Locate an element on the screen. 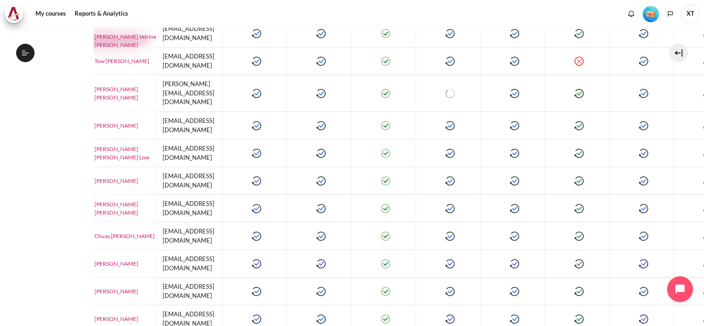 The image size is (704, 326). a: Reports & Analytics is located at coordinates (101, 14).